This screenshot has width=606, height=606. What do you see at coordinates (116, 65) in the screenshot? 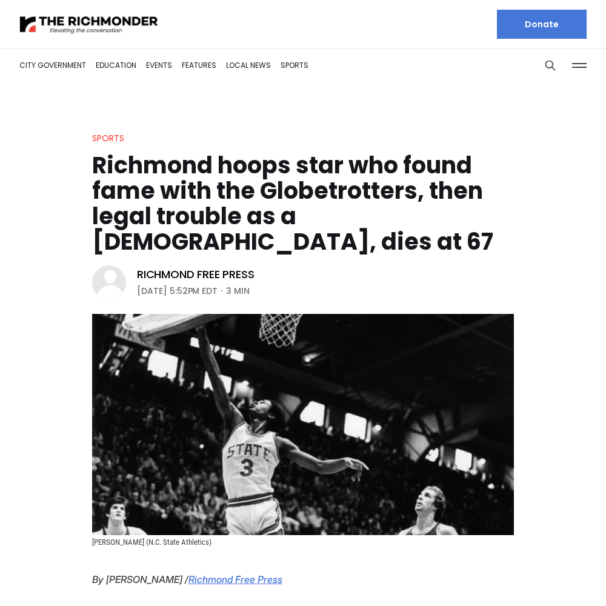
I see `a: Education` at bounding box center [116, 65].